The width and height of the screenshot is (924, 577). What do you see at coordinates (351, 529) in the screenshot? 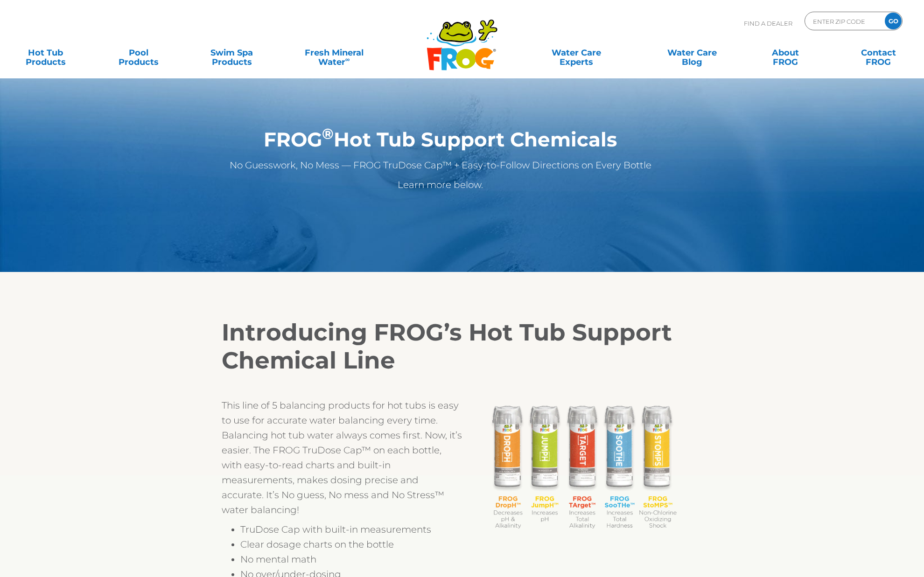
I see `li: TruDose Cap with built-in measurements` at bounding box center [351, 529].